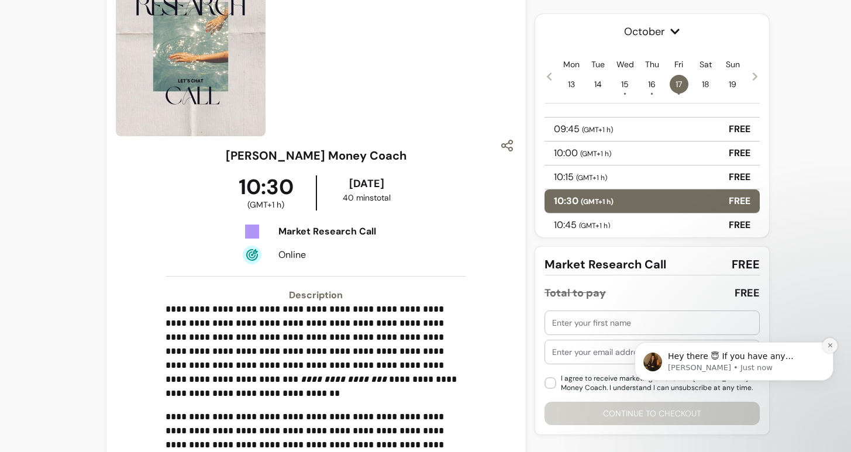 The height and width of the screenshot is (452, 851). Describe the element at coordinates (571, 64) in the screenshot. I see `p: Mon` at that location.